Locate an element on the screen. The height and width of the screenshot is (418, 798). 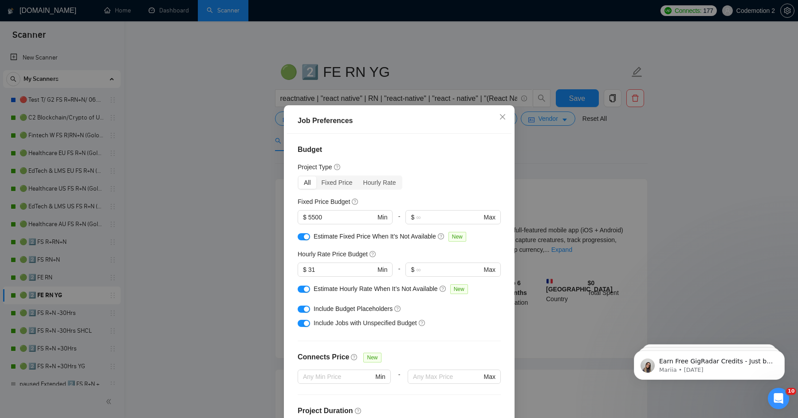
h5: Hourly Rate Price Budget is located at coordinates (333, 254).